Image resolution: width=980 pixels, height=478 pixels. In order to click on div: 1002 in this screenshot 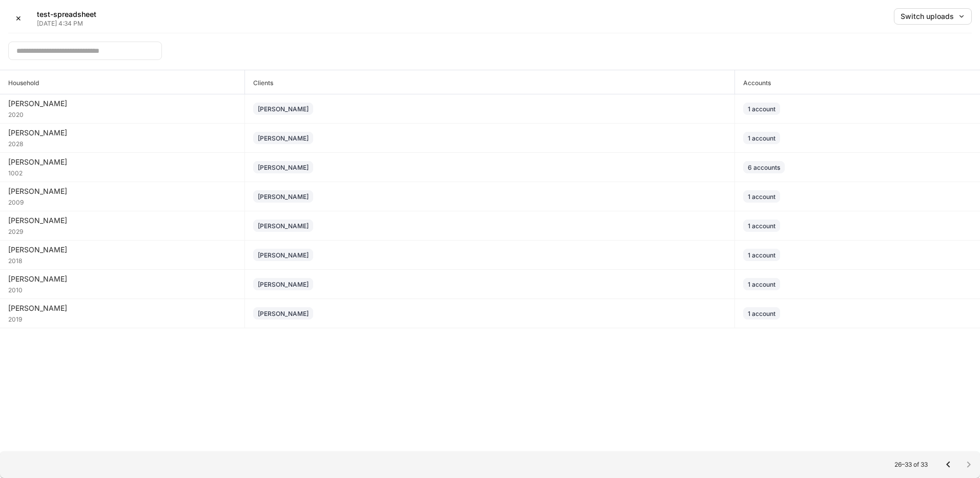, I will do `click(122, 172)`.